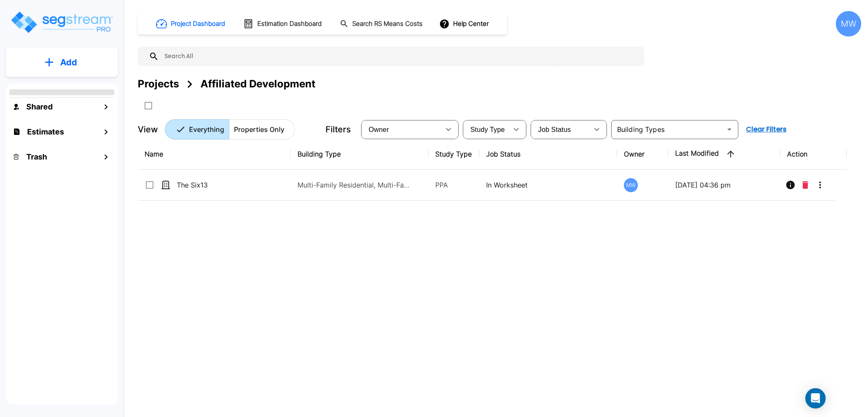 The height and width of the screenshot is (417, 868). What do you see at coordinates (283, 24) in the screenshot?
I see `button: Estimation Dashboard` at bounding box center [283, 24].